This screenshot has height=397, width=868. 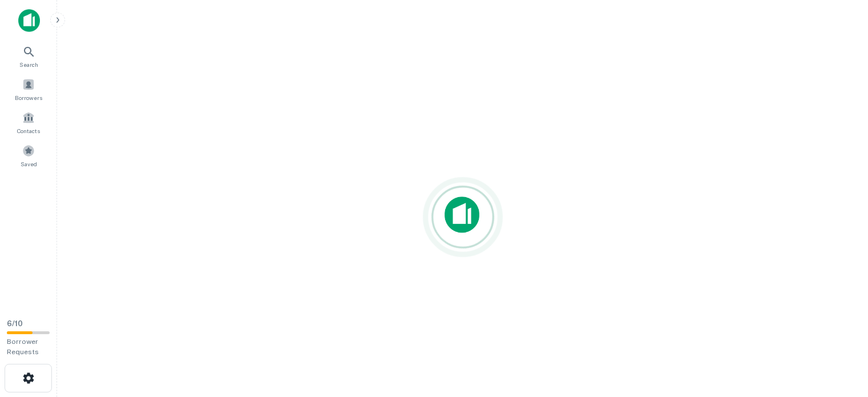 What do you see at coordinates (29, 164) in the screenshot?
I see `span: Saved` at bounding box center [29, 164].